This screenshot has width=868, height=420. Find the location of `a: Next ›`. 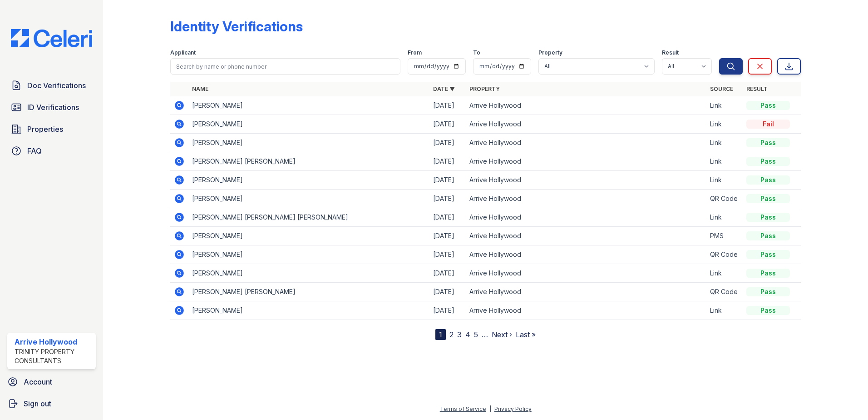

a: Next › is located at coordinates (502, 334).